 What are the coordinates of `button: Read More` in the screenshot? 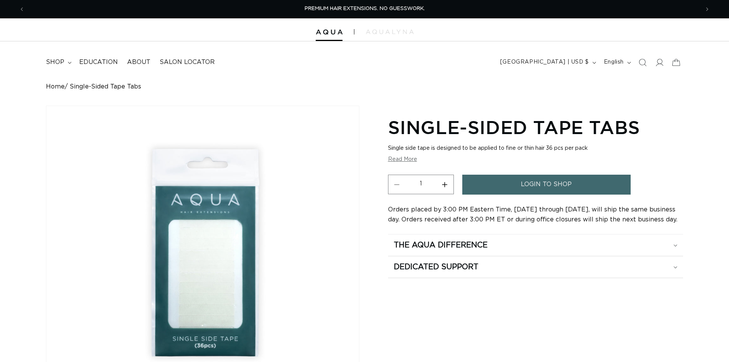 It's located at (403, 159).